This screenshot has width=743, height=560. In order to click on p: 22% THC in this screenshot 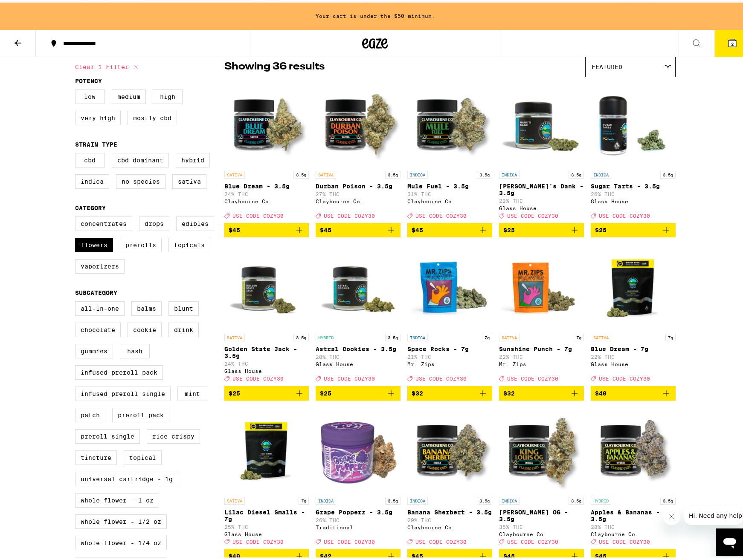, I will do `click(541, 198)`.